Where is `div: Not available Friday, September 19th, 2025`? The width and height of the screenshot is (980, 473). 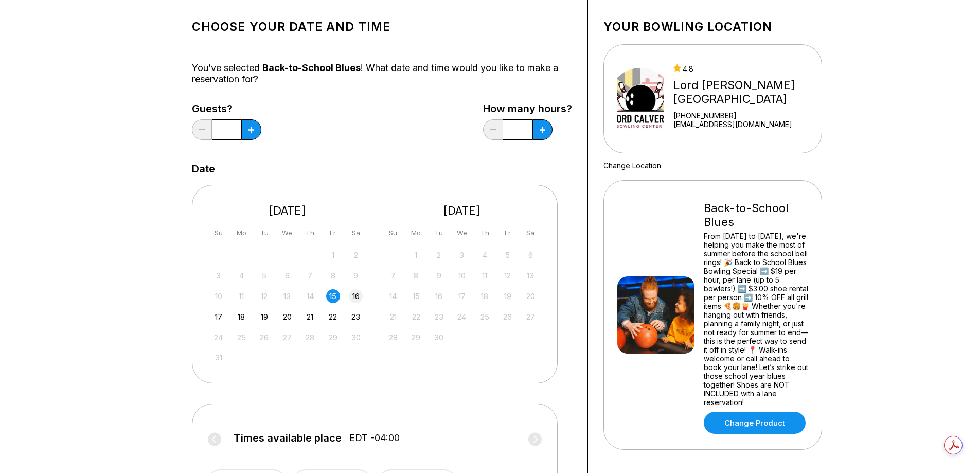
div: Not available Friday, September 19th, 2025 is located at coordinates (507, 296).